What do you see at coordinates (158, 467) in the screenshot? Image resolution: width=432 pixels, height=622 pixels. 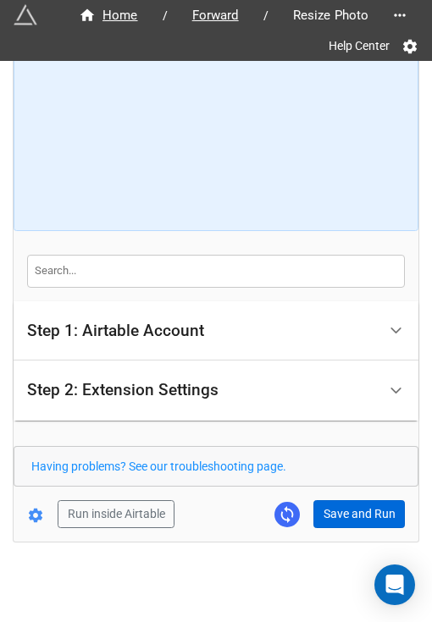 I see `a: Having problems? See our troubleshooting page.` at bounding box center [158, 467].